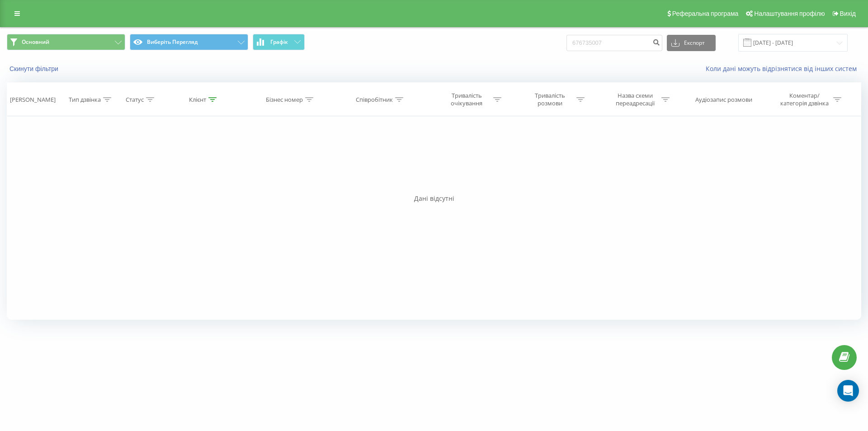 The image size is (868, 431). What do you see at coordinates (198, 100) in the screenshot?
I see `font: Клієнт` at bounding box center [198, 100].